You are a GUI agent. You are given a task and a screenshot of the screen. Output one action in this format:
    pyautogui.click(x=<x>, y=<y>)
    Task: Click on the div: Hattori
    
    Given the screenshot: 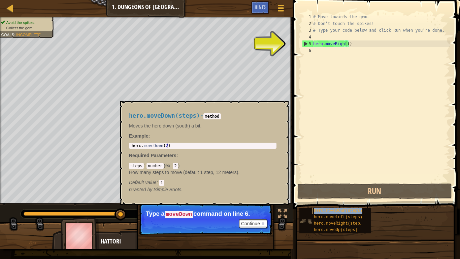 What is the action you would take?
    pyautogui.click(x=167, y=241)
    